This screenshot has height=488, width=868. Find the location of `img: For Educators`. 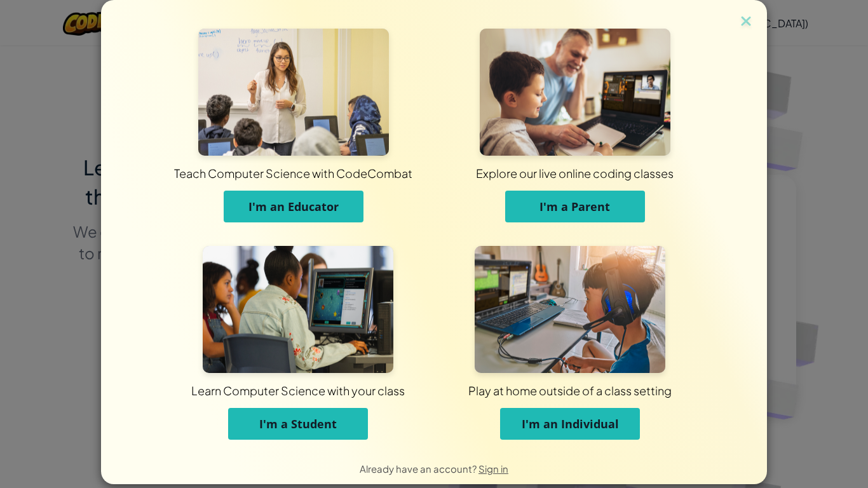

img: For Educators is located at coordinates (294, 92).